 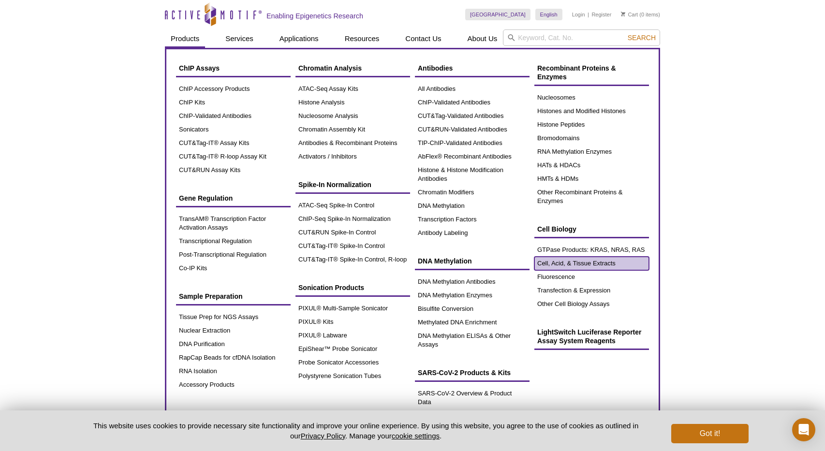 I want to click on a: SARS-CoV-2 Overview & Product Data, so click(x=472, y=398).